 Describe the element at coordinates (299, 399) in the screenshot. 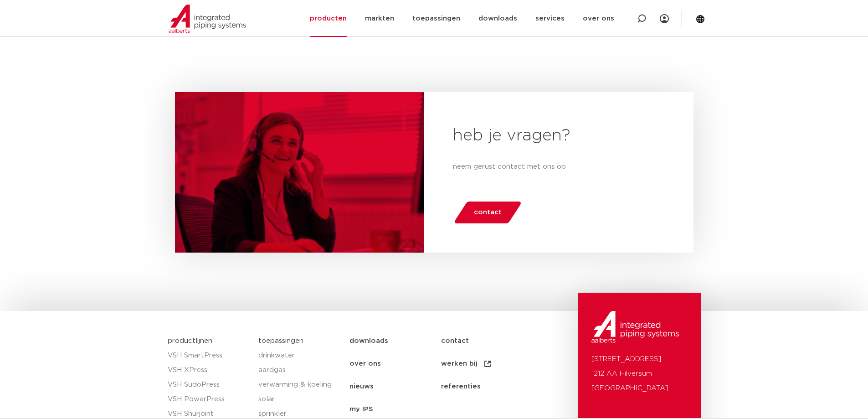

I see `a: solar` at that location.